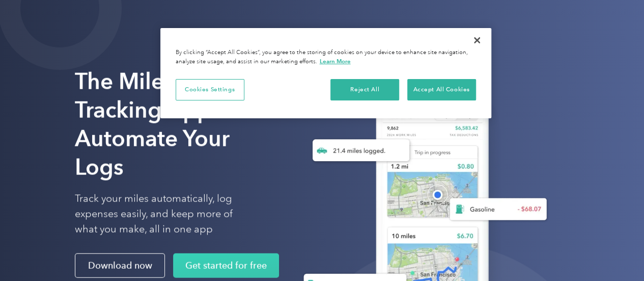 The height and width of the screenshot is (281, 644). Describe the element at coordinates (441, 90) in the screenshot. I see `button: Accept All Cookies` at that location.